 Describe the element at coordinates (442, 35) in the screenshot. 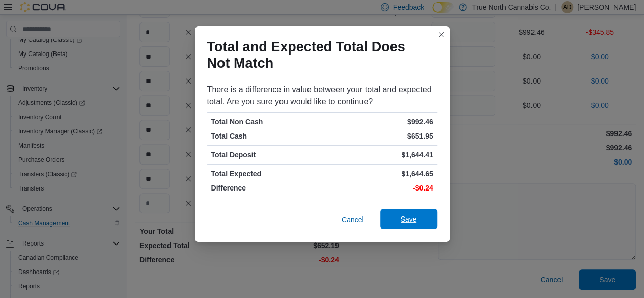

I see `button: Closes this modal window` at that location.